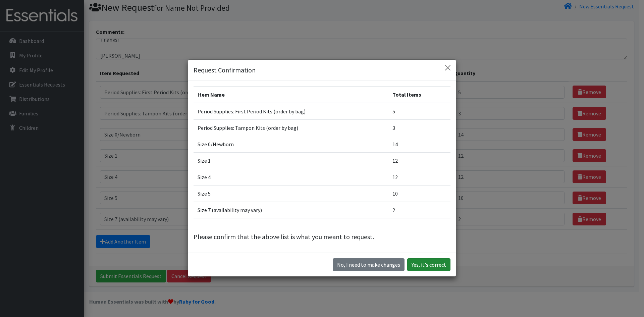 The image size is (644, 317). I want to click on td: Size 1, so click(291, 160).